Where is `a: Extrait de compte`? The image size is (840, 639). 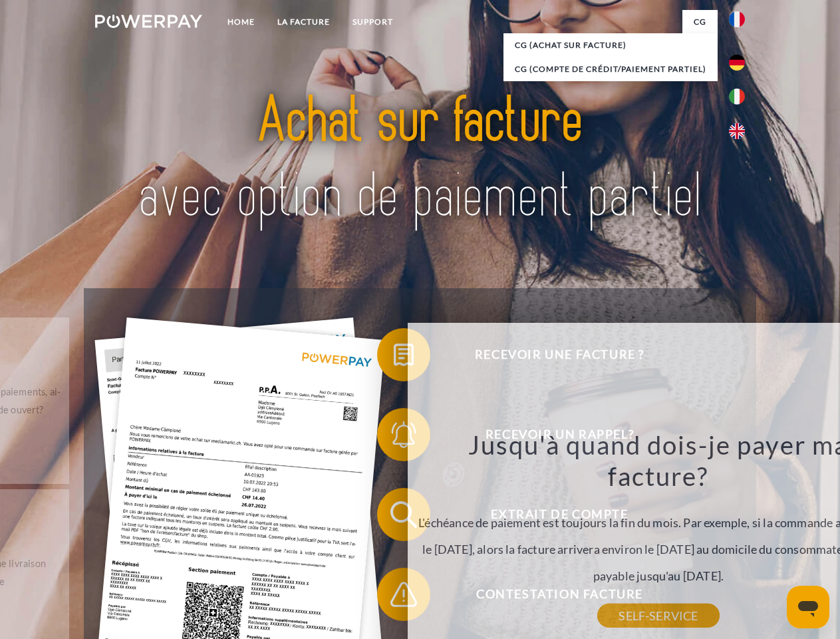
a: Extrait de compte is located at coordinates (550, 514).